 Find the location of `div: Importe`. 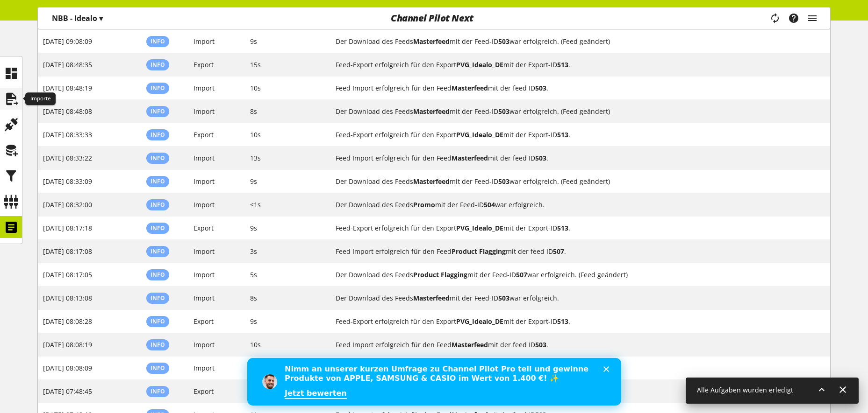

div: Importe is located at coordinates (40, 99).